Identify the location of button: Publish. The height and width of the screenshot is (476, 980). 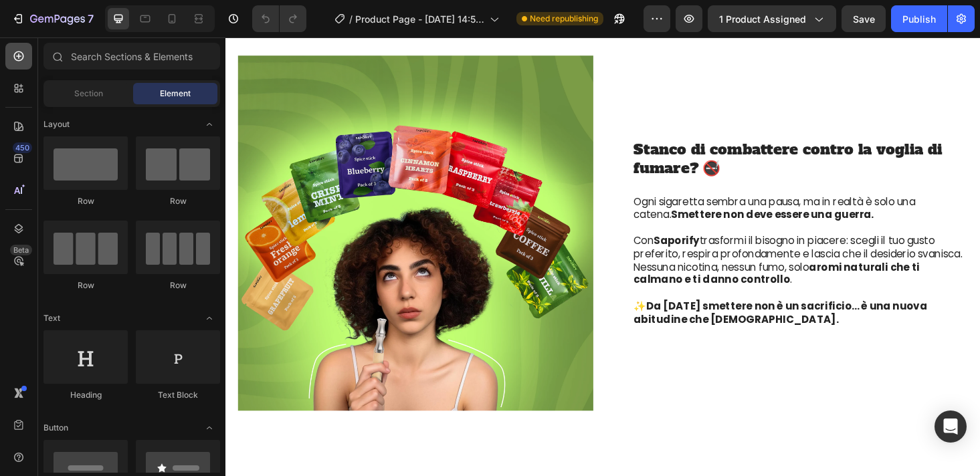
(920, 18).